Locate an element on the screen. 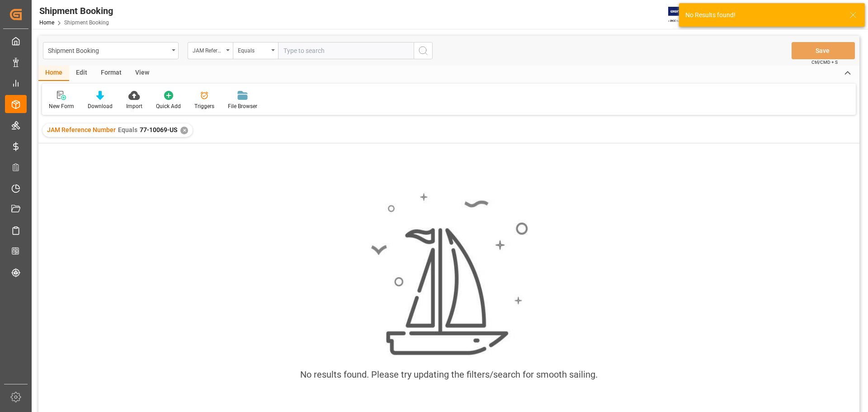  div: No results found. Please try updating the filters/search for smooth sailing. is located at coordinates (449, 374).